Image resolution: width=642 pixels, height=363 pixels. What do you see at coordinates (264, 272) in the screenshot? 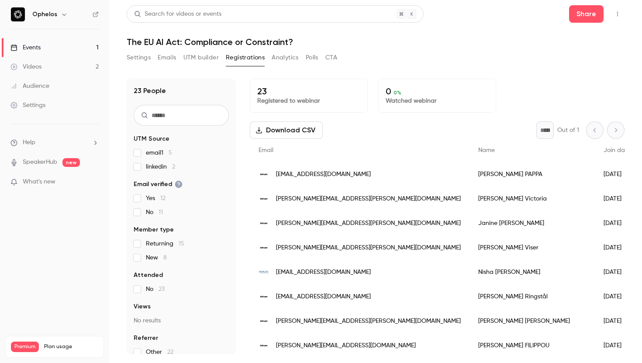
I see `img: qualco.co.uk` at bounding box center [264, 272].